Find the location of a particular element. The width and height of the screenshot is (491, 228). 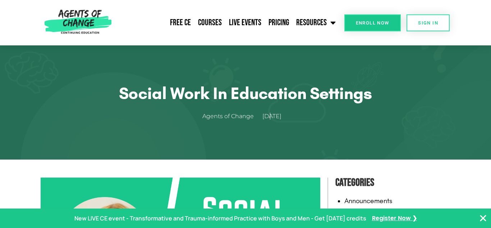

a: Agents of Change is located at coordinates (232, 116).